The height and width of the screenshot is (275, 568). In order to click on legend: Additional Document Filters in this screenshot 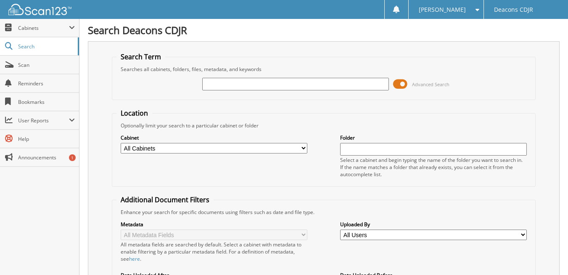, I will do `click(165, 200)`.